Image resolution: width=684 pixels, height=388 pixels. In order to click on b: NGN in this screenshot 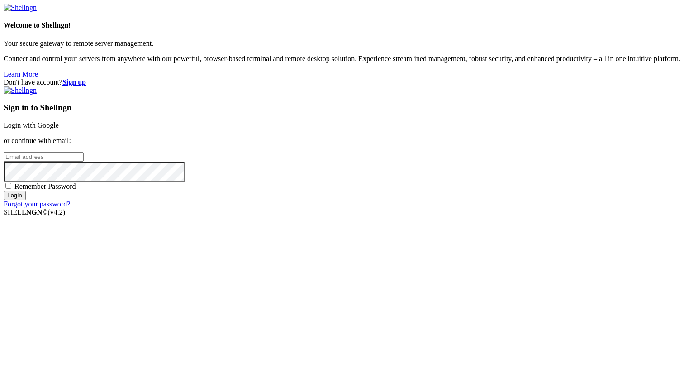, I will do `click(34, 212)`.